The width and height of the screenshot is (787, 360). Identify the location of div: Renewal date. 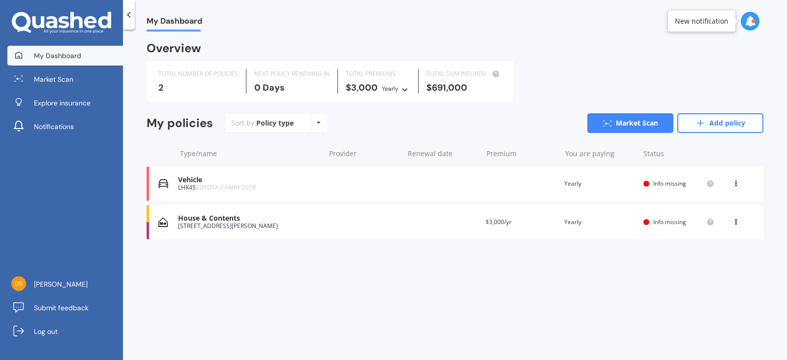
(443, 154).